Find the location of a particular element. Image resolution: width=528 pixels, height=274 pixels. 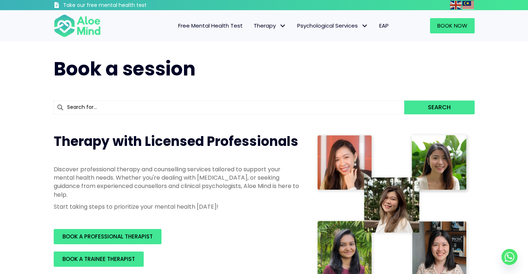

span: Therapy is located at coordinates (270, 25).